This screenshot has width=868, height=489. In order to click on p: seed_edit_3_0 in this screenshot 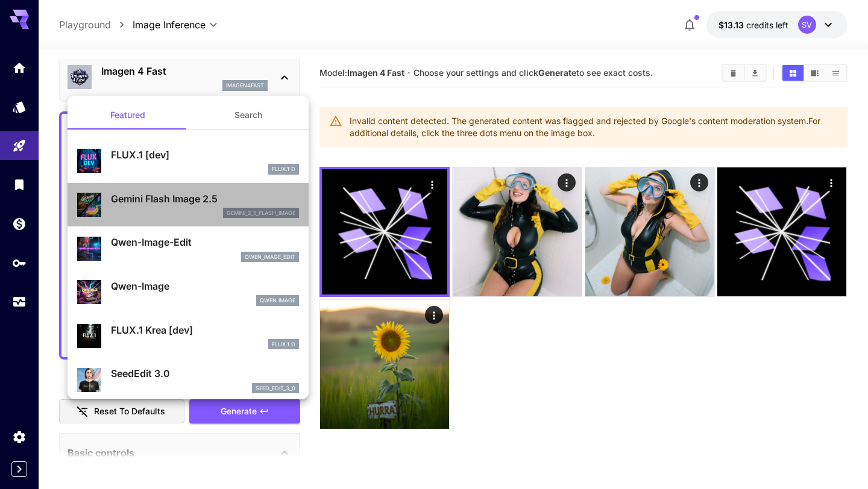, I will do `click(275, 388)`.